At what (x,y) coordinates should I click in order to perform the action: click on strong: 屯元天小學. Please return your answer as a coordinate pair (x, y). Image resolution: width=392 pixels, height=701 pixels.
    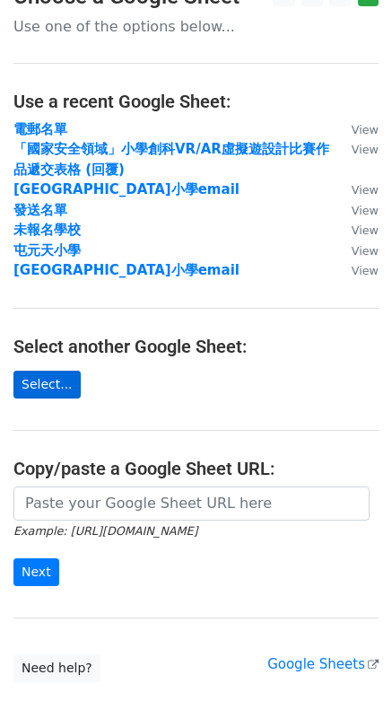
    Looking at the image, I should click on (47, 250).